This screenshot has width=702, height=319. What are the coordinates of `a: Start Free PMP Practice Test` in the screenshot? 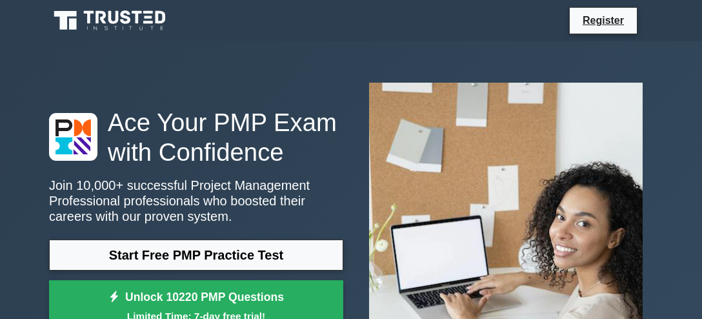 It's located at (196, 255).